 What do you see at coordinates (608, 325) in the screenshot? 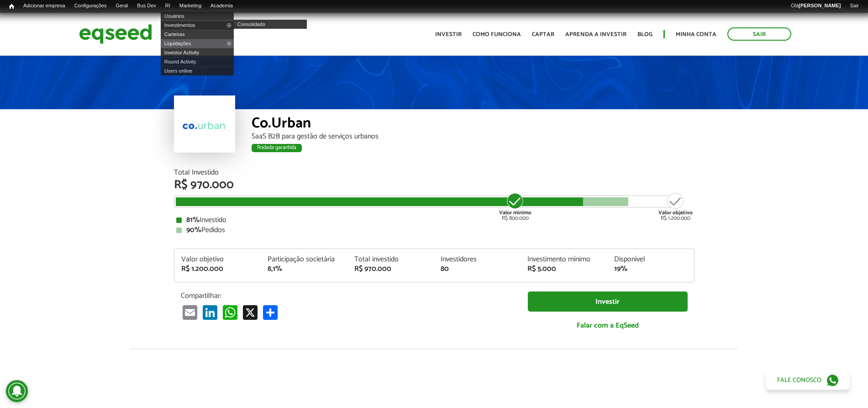
I see `a: Falar com a EqSeed` at bounding box center [608, 325].